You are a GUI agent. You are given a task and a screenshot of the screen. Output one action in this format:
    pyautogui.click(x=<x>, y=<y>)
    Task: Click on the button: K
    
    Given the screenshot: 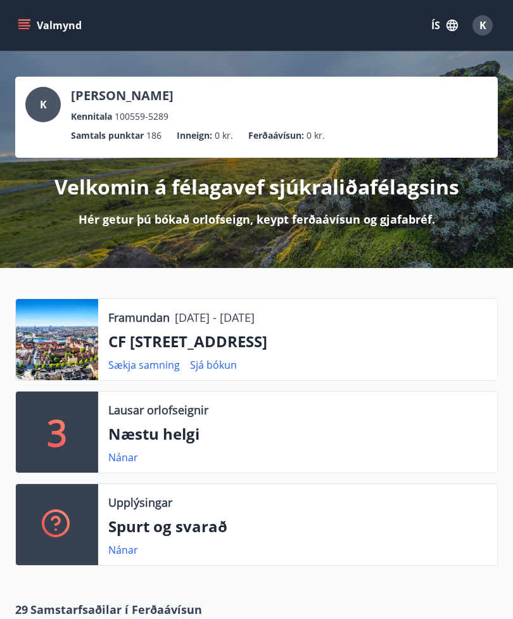 What is the action you would take?
    pyautogui.click(x=483, y=25)
    